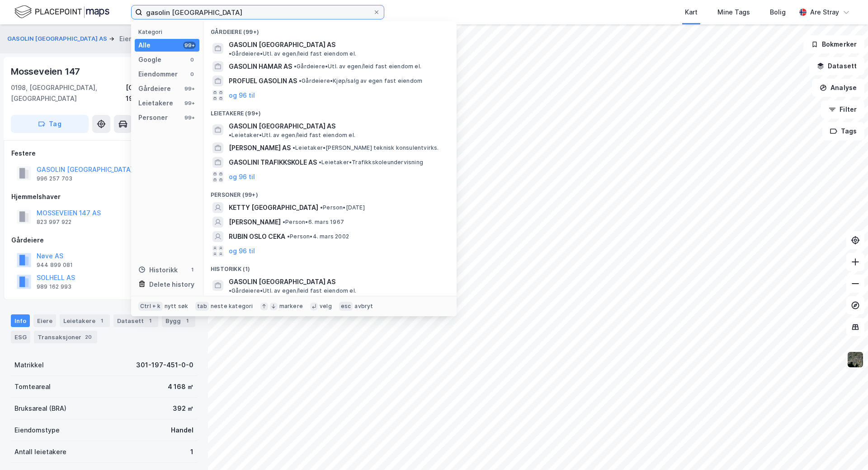 This screenshot has width=868, height=470. Describe the element at coordinates (40, 452) in the screenshot. I see `div: Antall leietakere` at that location.